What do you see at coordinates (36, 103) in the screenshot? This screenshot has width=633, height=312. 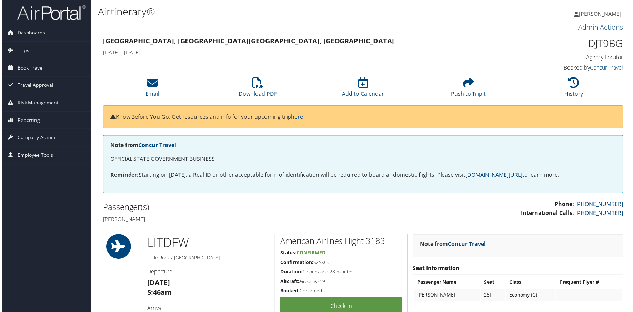 I see `span: Risk Management` at bounding box center [36, 103].